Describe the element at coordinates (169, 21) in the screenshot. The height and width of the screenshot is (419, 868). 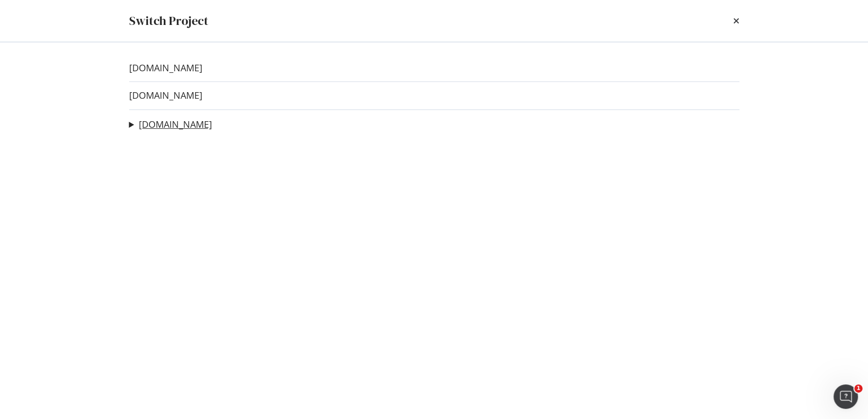
I see `div: Switch Project` at that location.